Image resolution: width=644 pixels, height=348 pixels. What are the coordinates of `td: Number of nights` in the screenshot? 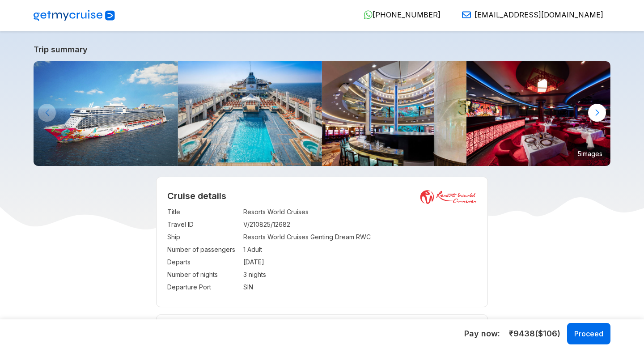 It's located at (203, 274).